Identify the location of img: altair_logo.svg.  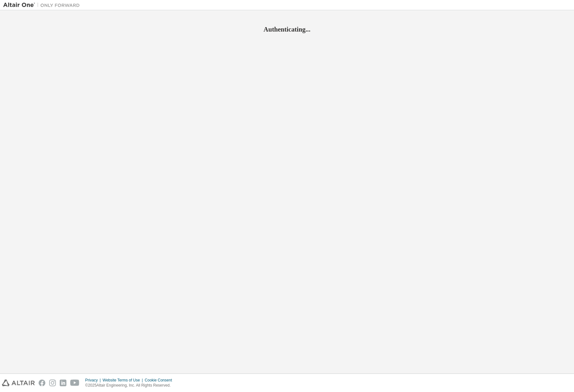
(18, 383).